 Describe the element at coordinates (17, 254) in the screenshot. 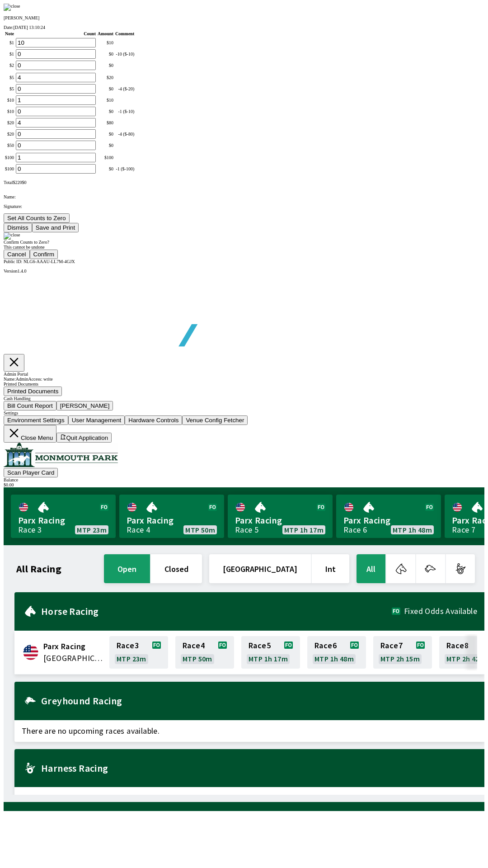

I see `button: Cancel` at that location.